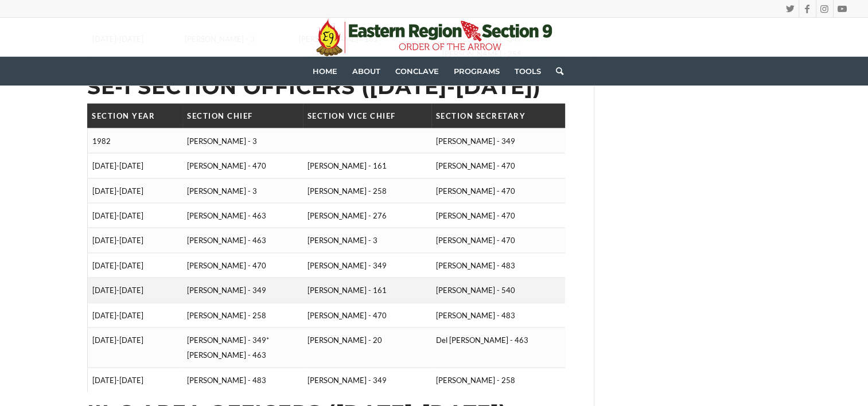  What do you see at coordinates (366, 71) in the screenshot?
I see `a: About` at bounding box center [366, 71].